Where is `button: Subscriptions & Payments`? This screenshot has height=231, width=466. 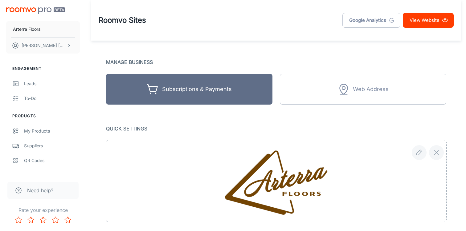 button: Subscriptions & Payments is located at coordinates (189, 89).